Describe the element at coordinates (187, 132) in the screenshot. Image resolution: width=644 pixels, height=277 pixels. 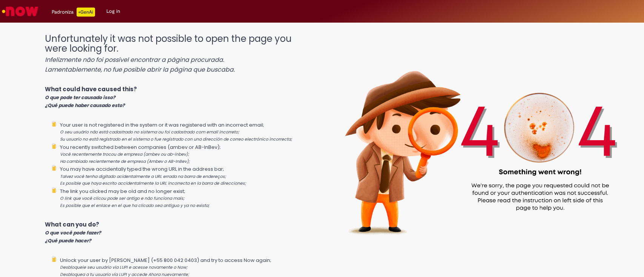
I see `li: Your user is not registered in the system or it was registered with an incorrect email;` at that location.